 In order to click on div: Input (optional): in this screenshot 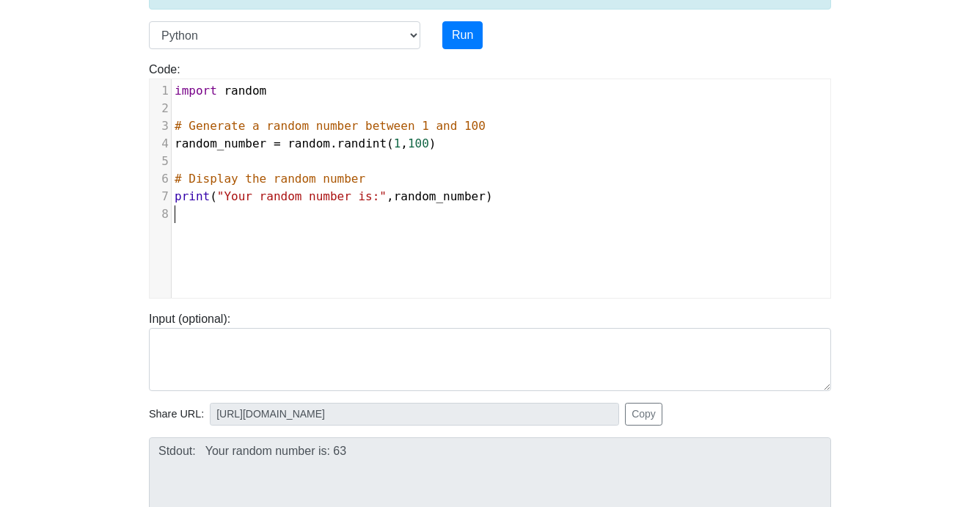, I will do `click(490, 350)`.